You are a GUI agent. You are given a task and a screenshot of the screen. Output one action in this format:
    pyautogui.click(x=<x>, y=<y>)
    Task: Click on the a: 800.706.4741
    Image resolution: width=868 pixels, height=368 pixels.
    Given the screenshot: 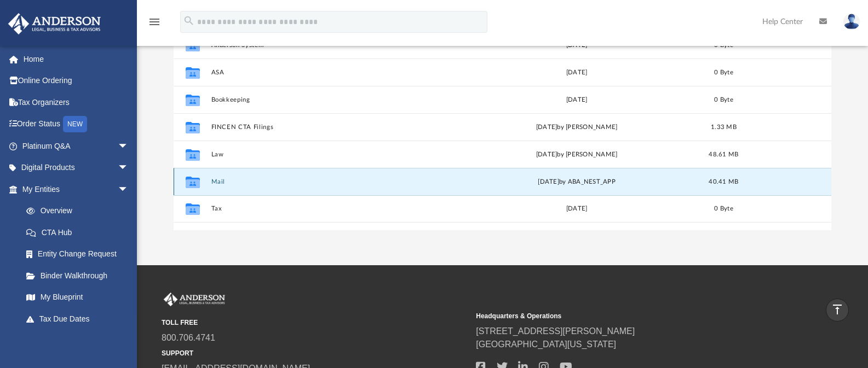 What is the action you would take?
    pyautogui.click(x=188, y=338)
    